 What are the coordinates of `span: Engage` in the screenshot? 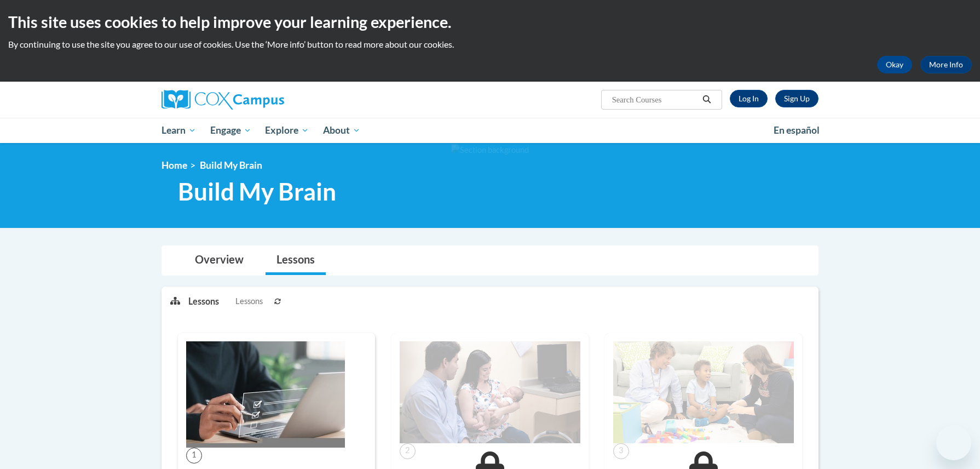 It's located at (231, 130).